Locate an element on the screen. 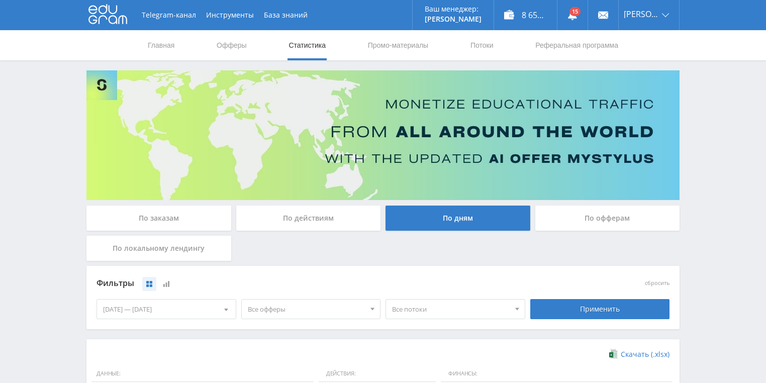 The width and height of the screenshot is (766, 383). img: xlsx is located at coordinates (613, 354).